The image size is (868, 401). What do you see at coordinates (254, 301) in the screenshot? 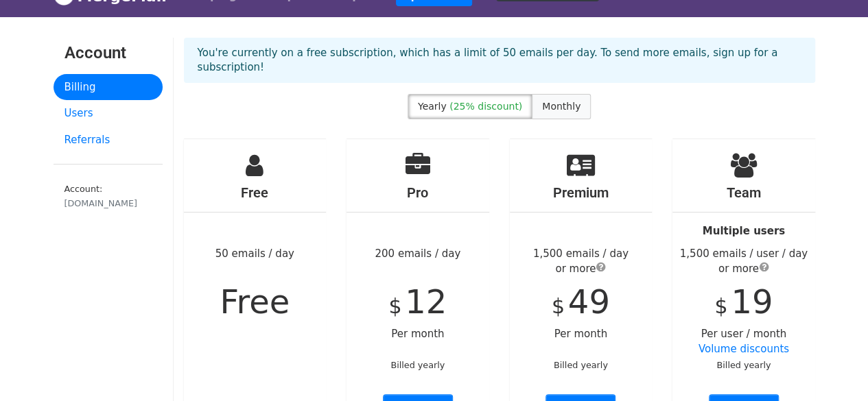
I see `span: Free` at bounding box center [254, 301].